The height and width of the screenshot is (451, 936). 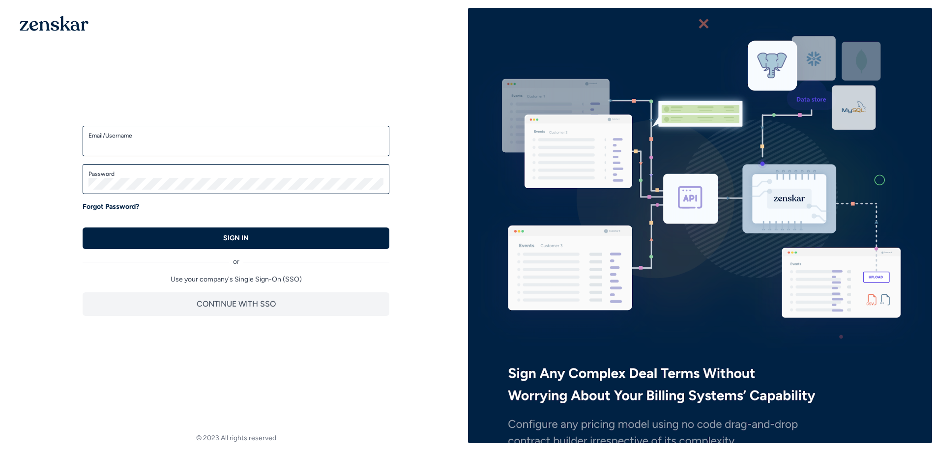 What do you see at coordinates (54, 23) in the screenshot?
I see `img: 1OGAJ2xQqyY4LXKgY66KYq0eOWRCkrZdAb3gUhuVAqdWPZE9SRJmCz+oDMSn4zDLXe31Ii730ItAGKgCKgCCgCikA4Av8PJUP...` at bounding box center [54, 23].